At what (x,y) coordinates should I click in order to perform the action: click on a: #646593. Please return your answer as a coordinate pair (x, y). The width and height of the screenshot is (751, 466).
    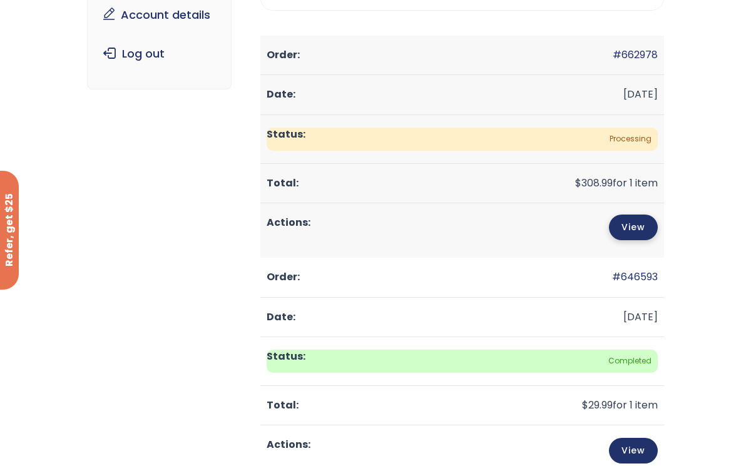
    Looking at the image, I should click on (634, 276).